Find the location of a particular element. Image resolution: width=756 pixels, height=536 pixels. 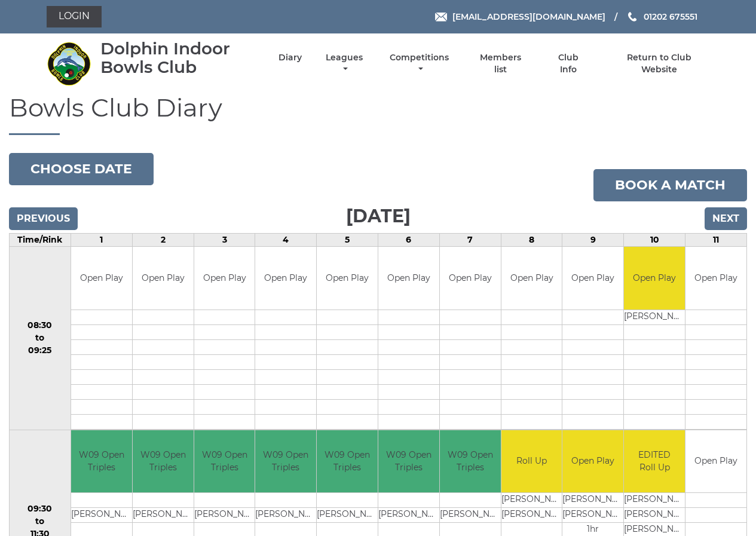

span: 01202 675551 is located at coordinates (670, 17).